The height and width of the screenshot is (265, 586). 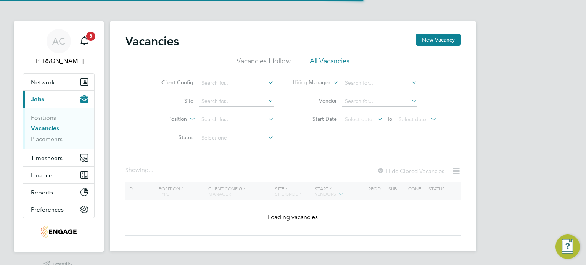 What do you see at coordinates (411, 171) in the screenshot?
I see `label: Hide Closed Vacancies` at bounding box center [411, 171].